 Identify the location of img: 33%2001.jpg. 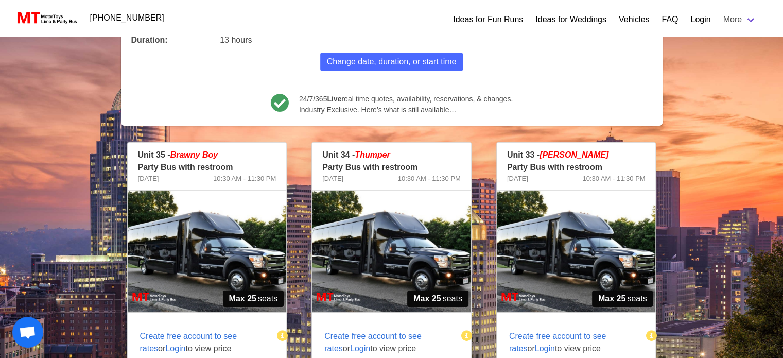
(576, 251).